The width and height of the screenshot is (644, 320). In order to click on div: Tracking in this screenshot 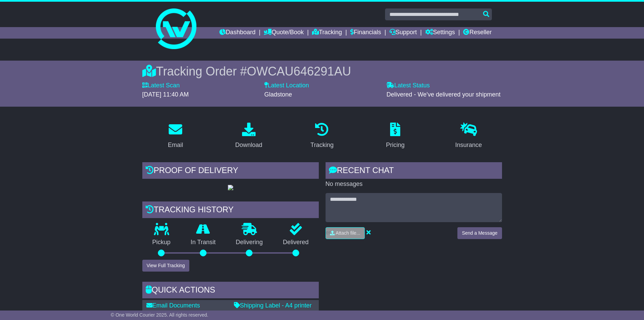, I will do `click(322, 145)`.